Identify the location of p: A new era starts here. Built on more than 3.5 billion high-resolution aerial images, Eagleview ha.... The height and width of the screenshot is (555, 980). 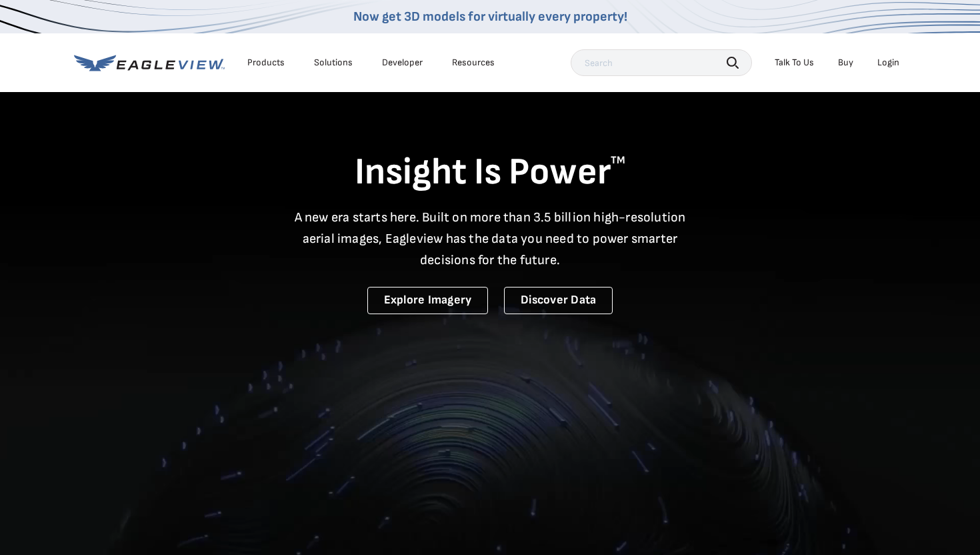
(490, 238).